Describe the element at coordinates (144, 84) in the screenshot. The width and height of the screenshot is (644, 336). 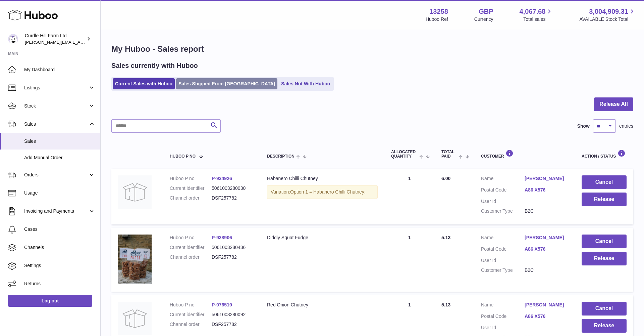
I see `a: Current Sales with Huboo` at that location.